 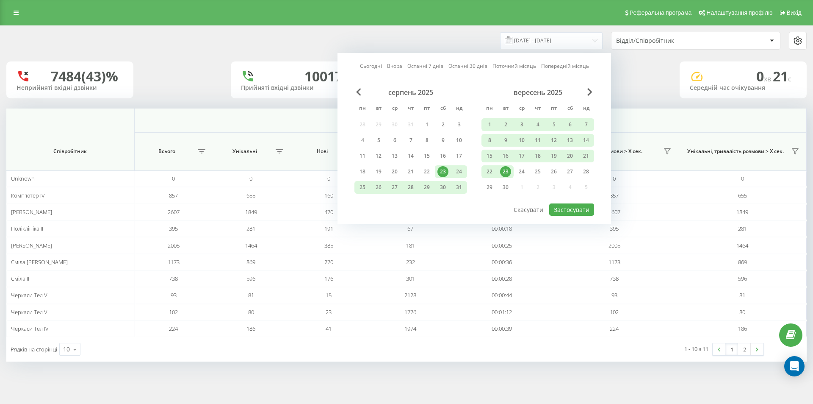 I want to click on div: 23, so click(x=443, y=172).